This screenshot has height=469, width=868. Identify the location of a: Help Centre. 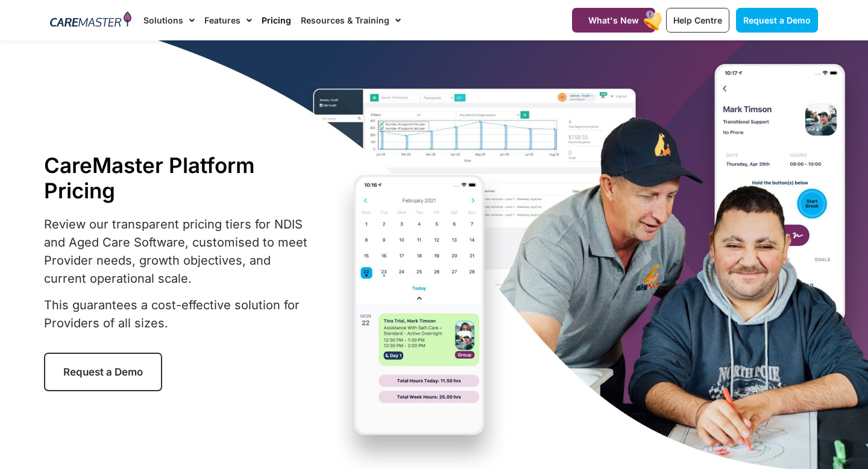
(697, 20).